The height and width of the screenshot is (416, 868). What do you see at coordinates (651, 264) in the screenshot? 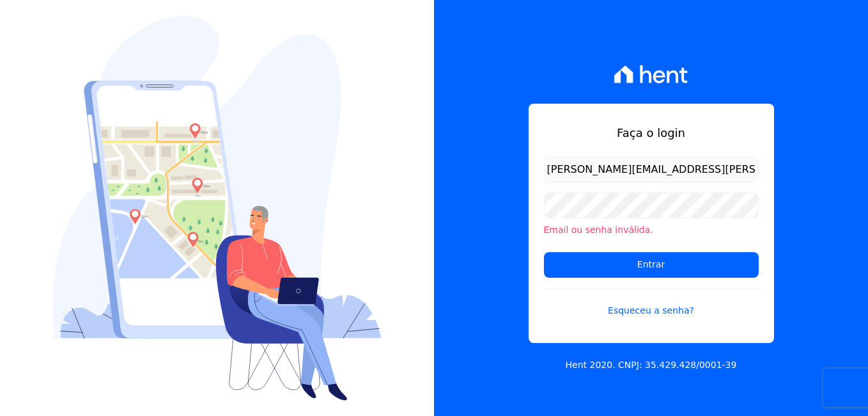
I see `input: Entrar` at bounding box center [651, 264].